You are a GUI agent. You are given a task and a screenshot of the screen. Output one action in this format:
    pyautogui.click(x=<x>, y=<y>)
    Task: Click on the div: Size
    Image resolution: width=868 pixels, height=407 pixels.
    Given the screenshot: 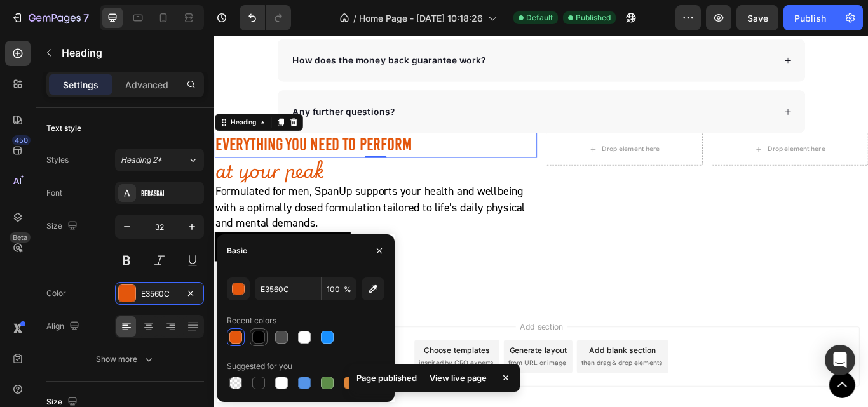 What is the action you would take?
    pyautogui.click(x=63, y=226)
    